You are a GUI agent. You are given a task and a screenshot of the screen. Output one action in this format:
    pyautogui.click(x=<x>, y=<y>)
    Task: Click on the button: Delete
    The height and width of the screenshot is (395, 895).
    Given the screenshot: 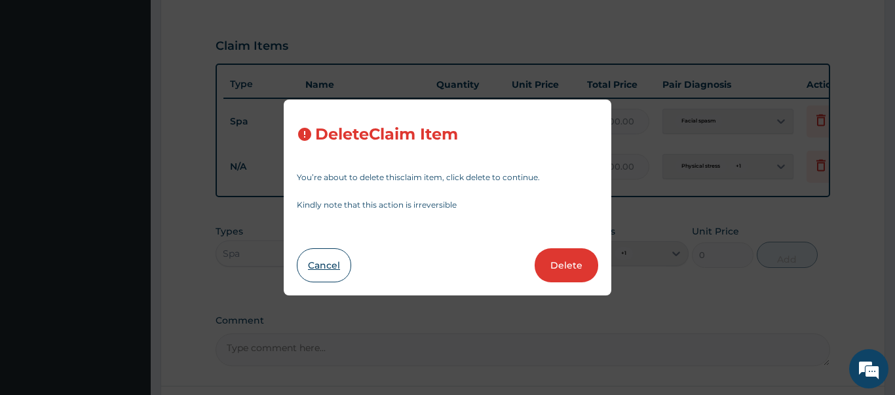 What is the action you would take?
    pyautogui.click(x=566, y=265)
    